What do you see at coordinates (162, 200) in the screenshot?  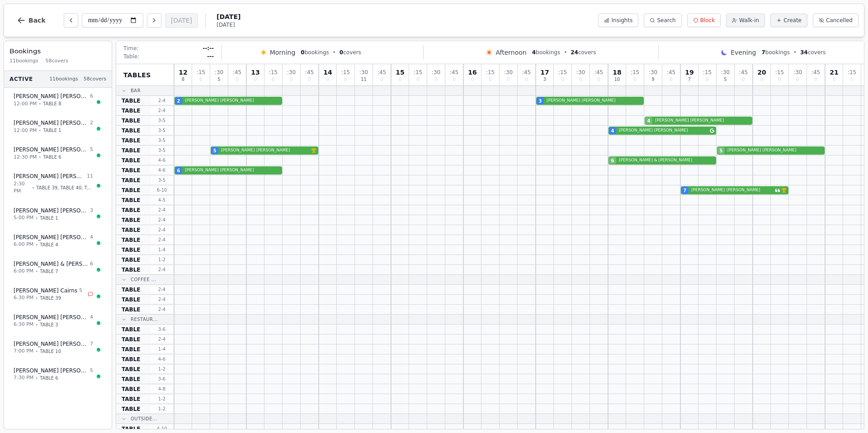 I see `span: 4 - 5` at bounding box center [162, 200].